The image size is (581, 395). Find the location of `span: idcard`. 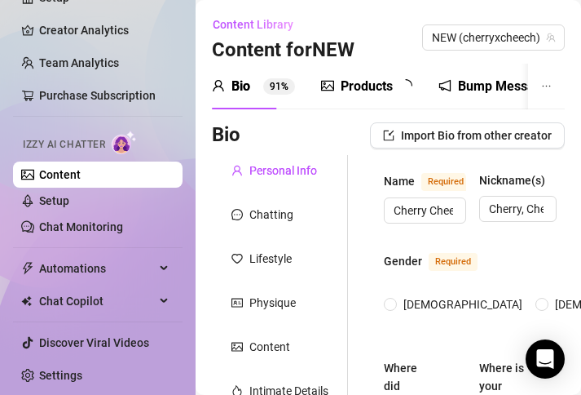

span: idcard is located at coordinates (237, 302).